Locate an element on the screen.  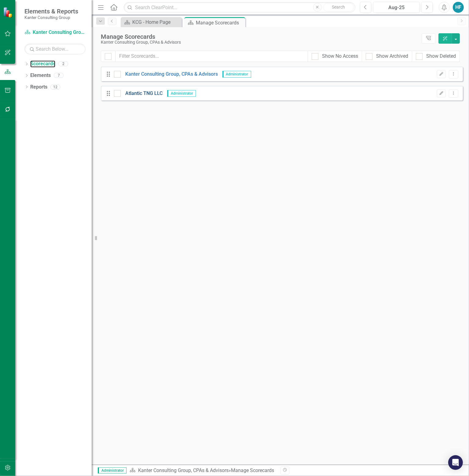
a: Atlantic TNG LLC is located at coordinates (141, 94).